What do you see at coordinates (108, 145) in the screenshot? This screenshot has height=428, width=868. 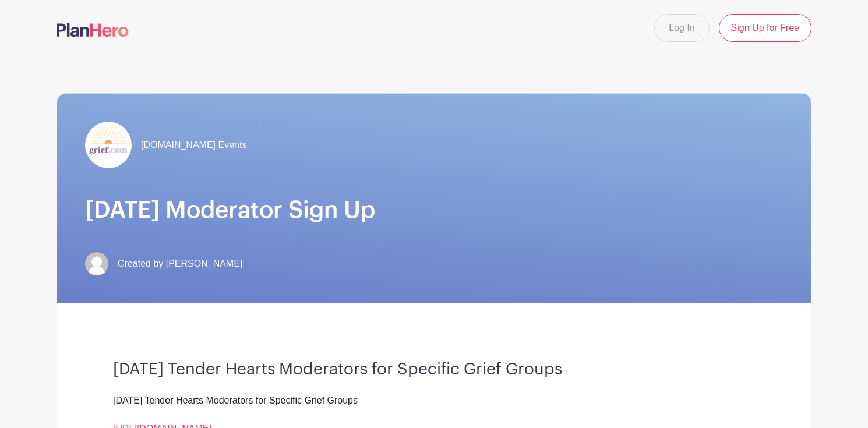 I see `img: grief-logo-planhero.png` at bounding box center [108, 145].